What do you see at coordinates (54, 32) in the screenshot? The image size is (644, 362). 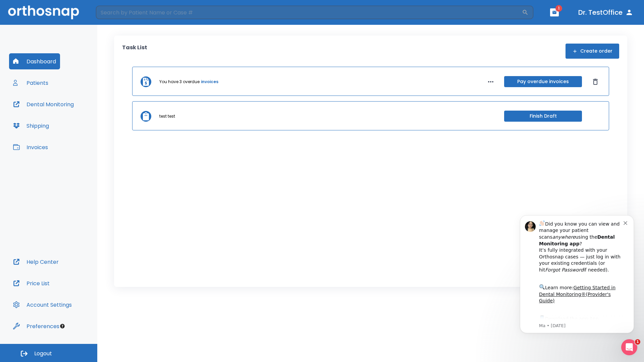 I see `i: anywhere` at bounding box center [54, 32].